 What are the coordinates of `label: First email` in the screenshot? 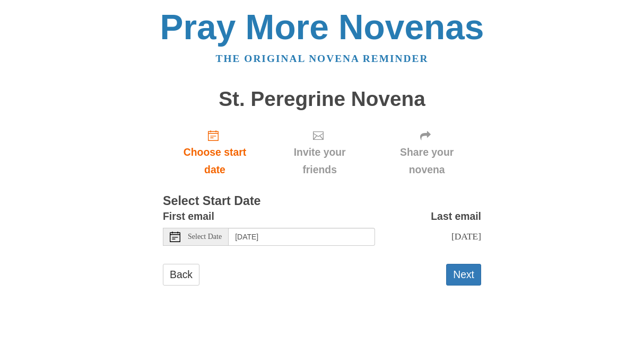 It's located at (188, 216).